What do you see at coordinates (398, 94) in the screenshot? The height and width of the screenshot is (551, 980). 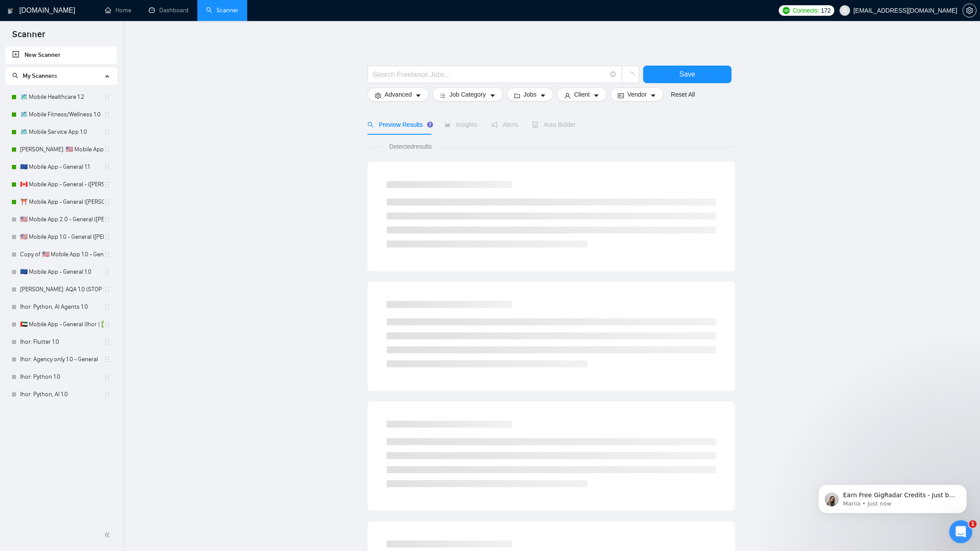 I see `button: settingAdvancedcaret-down` at bounding box center [398, 94].